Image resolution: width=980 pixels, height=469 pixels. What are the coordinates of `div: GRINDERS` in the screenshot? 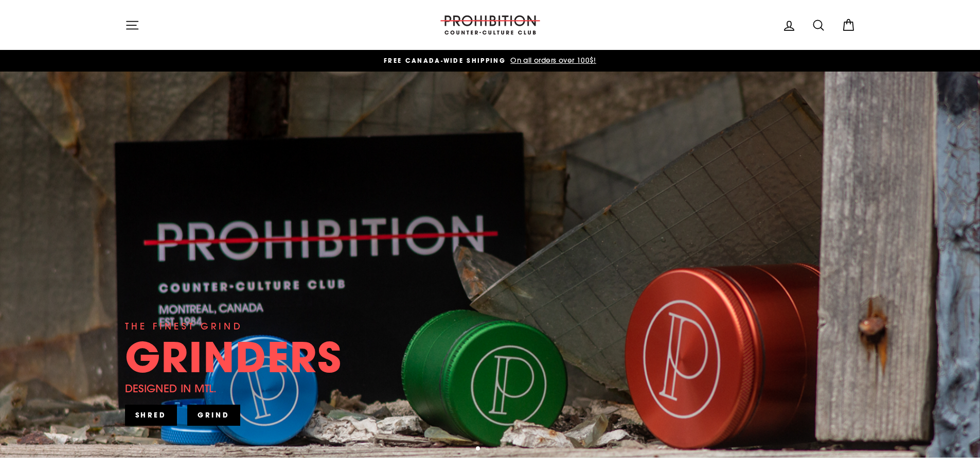 It's located at (233, 356).